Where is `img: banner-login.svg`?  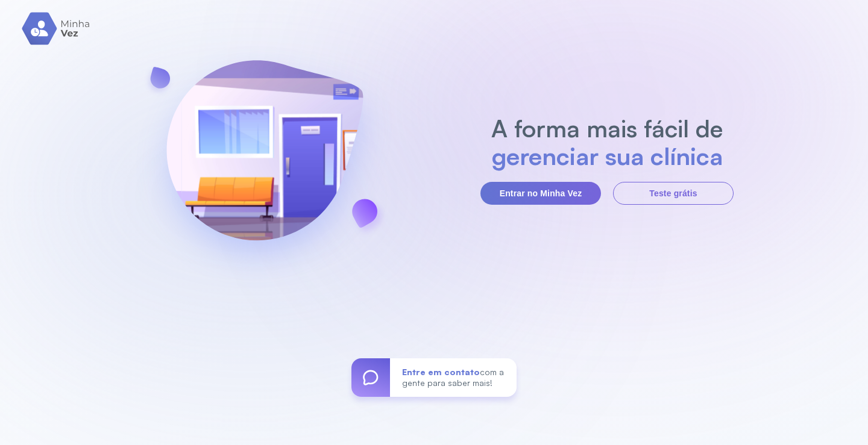 img: banner-login.svg is located at coordinates (264, 159).